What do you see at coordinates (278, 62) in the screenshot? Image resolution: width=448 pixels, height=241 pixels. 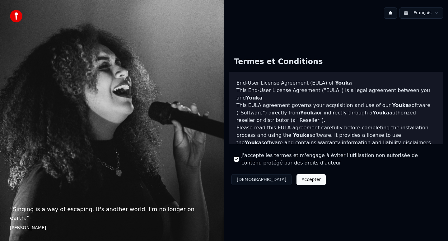 I see `div: Termes et Conditions` at bounding box center [278, 62].